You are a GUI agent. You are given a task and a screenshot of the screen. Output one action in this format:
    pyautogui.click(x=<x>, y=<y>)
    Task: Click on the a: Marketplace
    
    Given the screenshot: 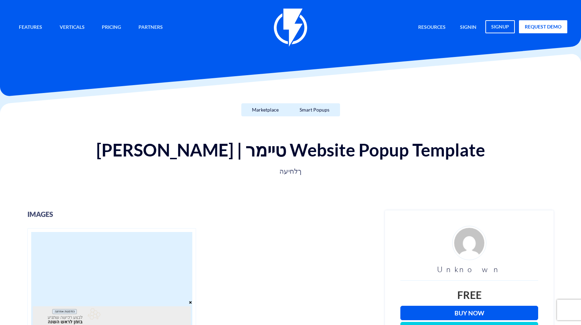 What is the action you would take?
    pyautogui.click(x=265, y=110)
    